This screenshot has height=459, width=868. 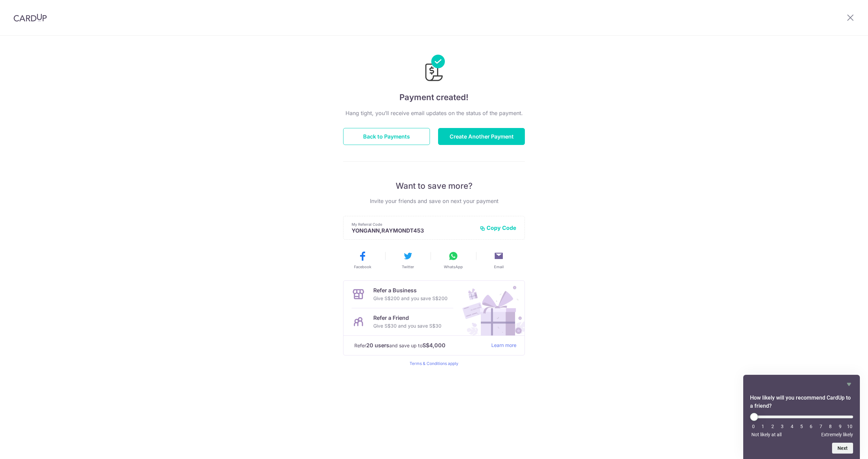 What do you see at coordinates (843, 448) in the screenshot?
I see `button: Next question` at bounding box center [843, 448].